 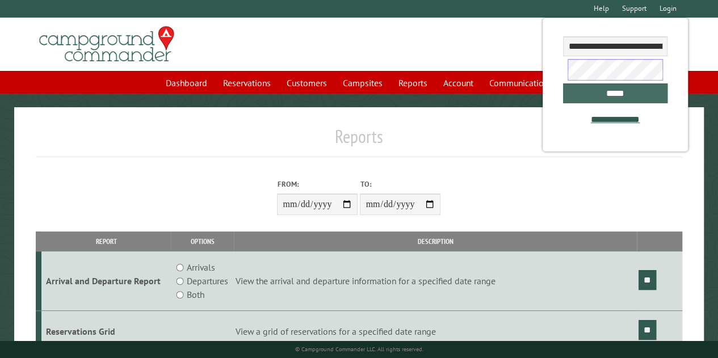 What do you see at coordinates (435, 241) in the screenshot?
I see `th: Description` at bounding box center [435, 241].